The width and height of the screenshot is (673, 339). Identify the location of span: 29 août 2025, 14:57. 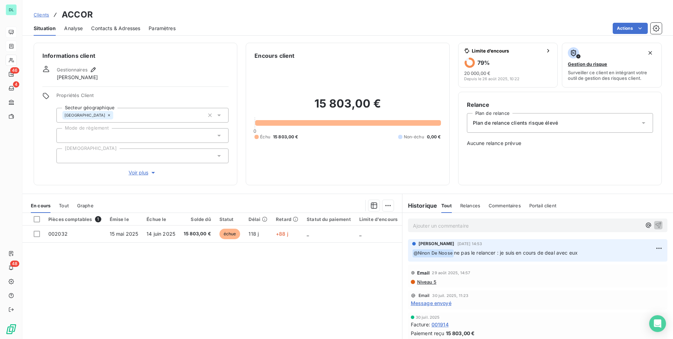
(451, 273).